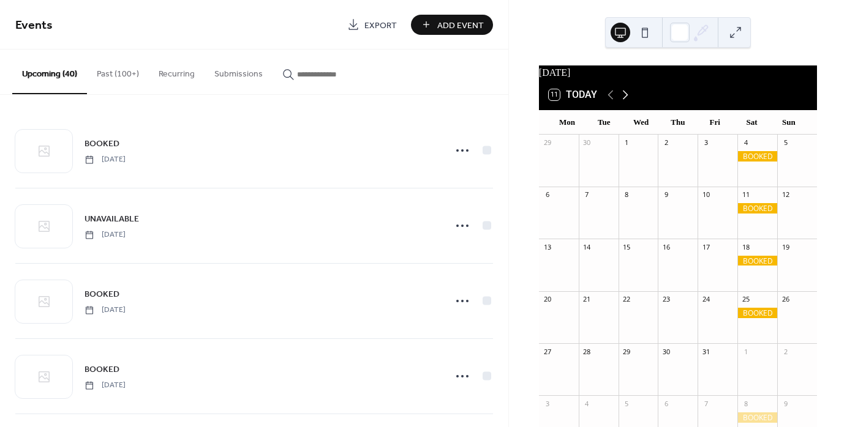  What do you see at coordinates (452, 24) in the screenshot?
I see `button: Add Event` at bounding box center [452, 24].